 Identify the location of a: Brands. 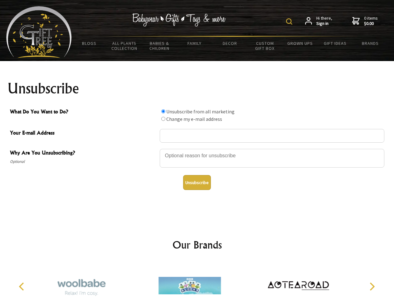
(370, 43).